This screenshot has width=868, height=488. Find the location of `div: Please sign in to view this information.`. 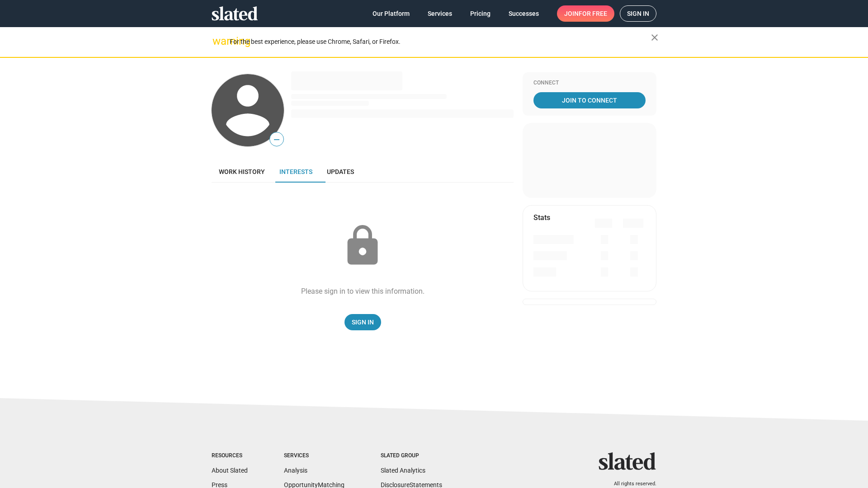

div: Please sign in to view this information. is located at coordinates (363, 291).